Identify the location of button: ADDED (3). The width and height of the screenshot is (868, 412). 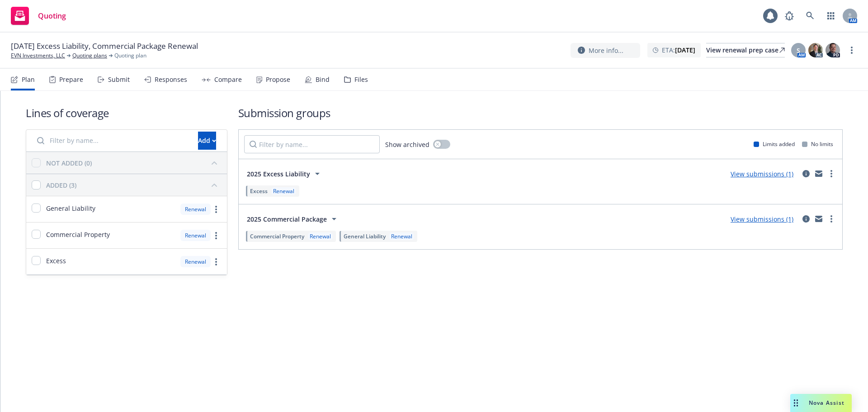
(134, 185).